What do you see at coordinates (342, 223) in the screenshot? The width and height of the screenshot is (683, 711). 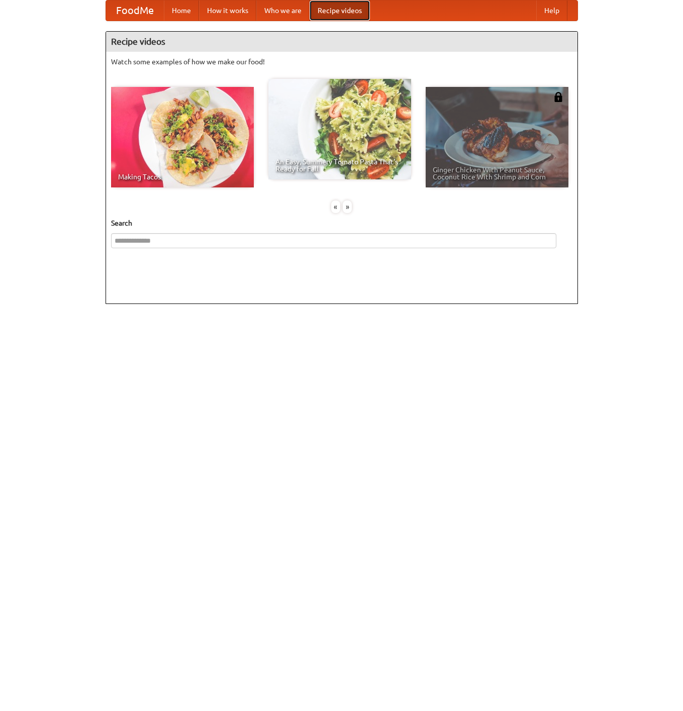 I see `h5: Search` at bounding box center [342, 223].